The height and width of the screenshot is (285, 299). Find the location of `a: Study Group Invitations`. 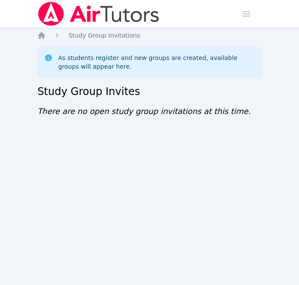

a: Study Group Invitations is located at coordinates (104, 35).